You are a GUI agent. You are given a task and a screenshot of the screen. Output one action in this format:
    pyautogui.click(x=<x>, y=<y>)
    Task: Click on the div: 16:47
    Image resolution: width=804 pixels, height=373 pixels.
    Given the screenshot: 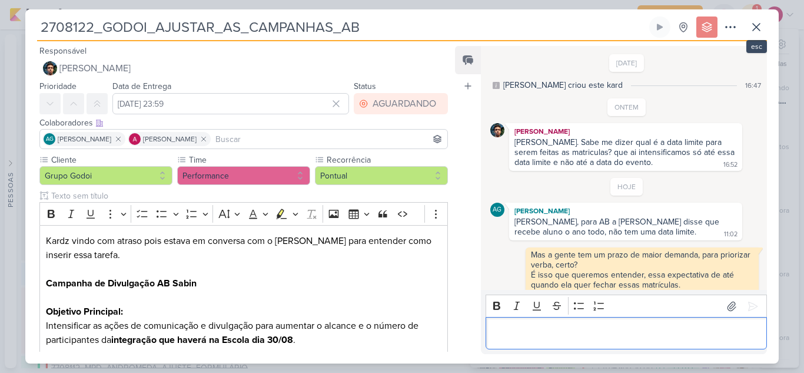 What is the action you would take?
    pyautogui.click(x=753, y=85)
    